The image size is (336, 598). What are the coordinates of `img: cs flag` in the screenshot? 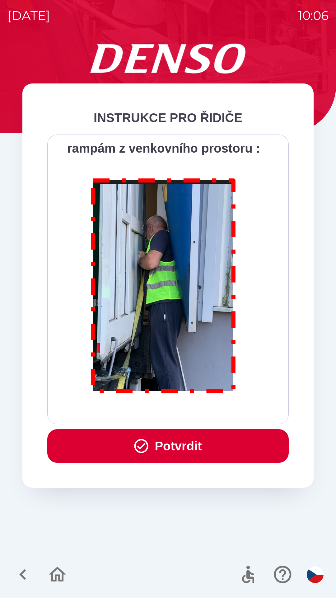 It's located at (315, 574).